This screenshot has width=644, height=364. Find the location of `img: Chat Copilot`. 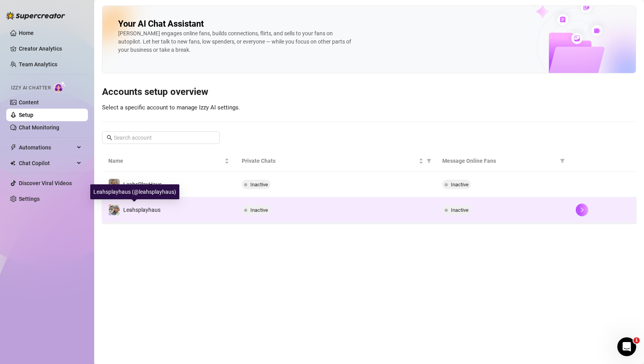

img: Chat Copilot is located at coordinates (12, 163).